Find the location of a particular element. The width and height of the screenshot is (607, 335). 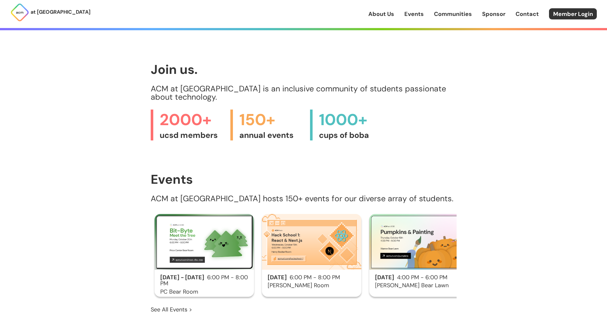

a: Sponsor is located at coordinates (494, 14).